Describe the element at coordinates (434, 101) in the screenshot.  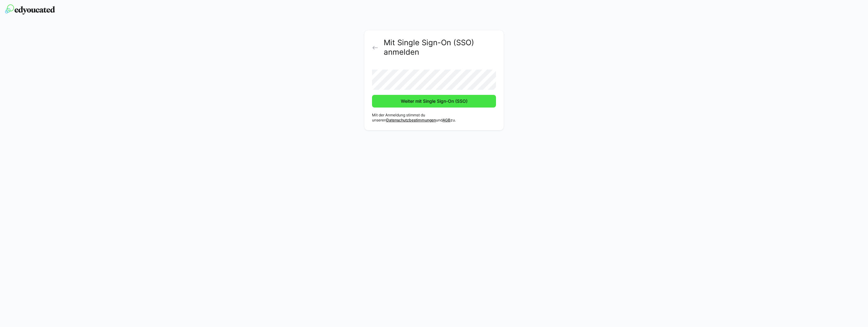
I see `span: Weiter mit Single Sign-On (SSO)` at that location.